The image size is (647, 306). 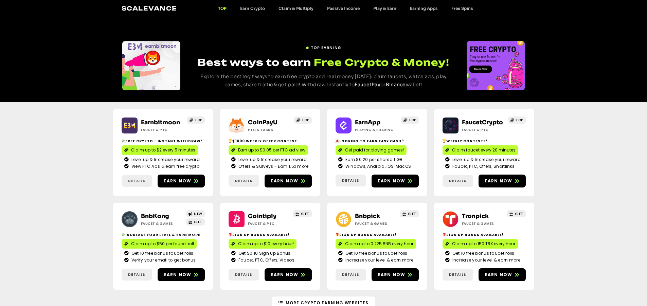 I want to click on a: CoinPayU, so click(x=263, y=122).